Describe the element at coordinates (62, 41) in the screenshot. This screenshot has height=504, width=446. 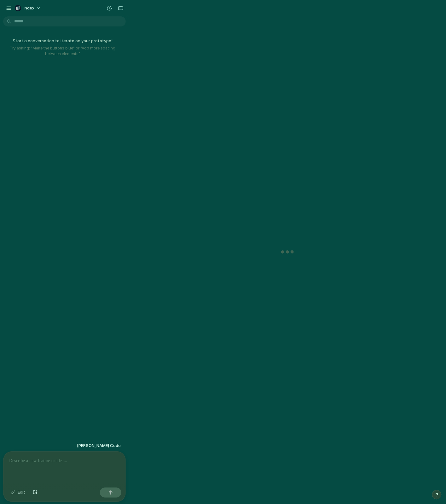
I see `p: Start a conversation to iterate on your prototype!` at that location.